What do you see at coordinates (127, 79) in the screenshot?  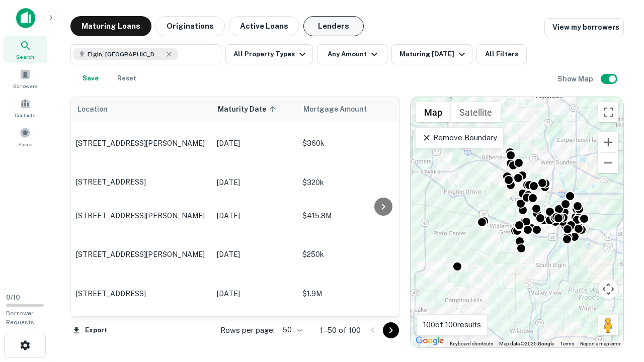 I see `button: Reset` at bounding box center [127, 79].